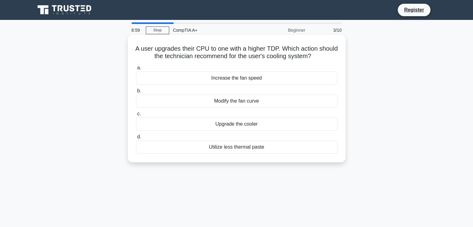 This screenshot has width=473, height=227. What do you see at coordinates (237, 147) in the screenshot?
I see `div: Utilize less thermal paste` at bounding box center [237, 147].